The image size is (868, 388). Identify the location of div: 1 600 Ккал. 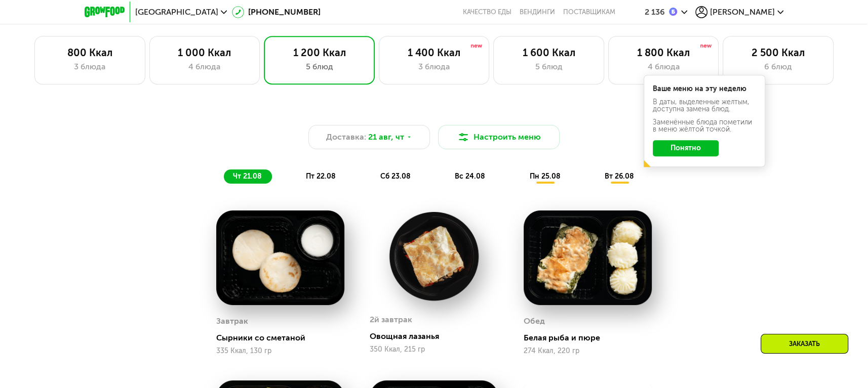
(548, 52).